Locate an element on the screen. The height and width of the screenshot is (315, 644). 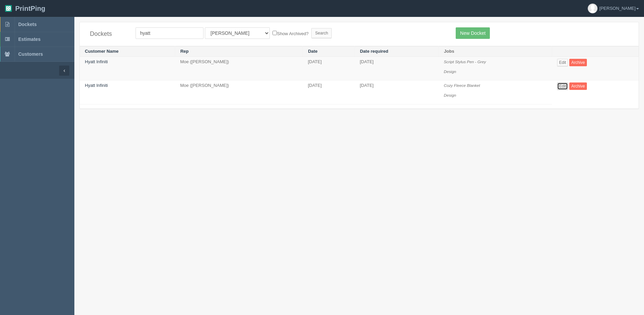
a: New Docket is located at coordinates (473, 33).